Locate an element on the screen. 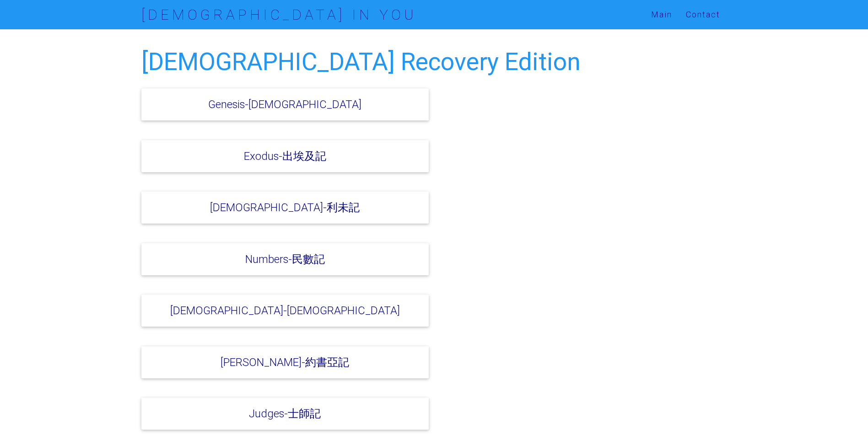 The width and height of the screenshot is (868, 437). a: Exodus-出埃及記 is located at coordinates (285, 156).